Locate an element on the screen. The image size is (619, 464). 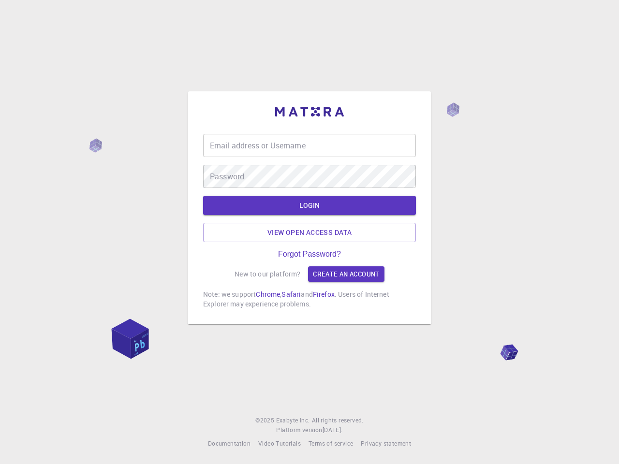
a: Terms of service is located at coordinates (331, 444).